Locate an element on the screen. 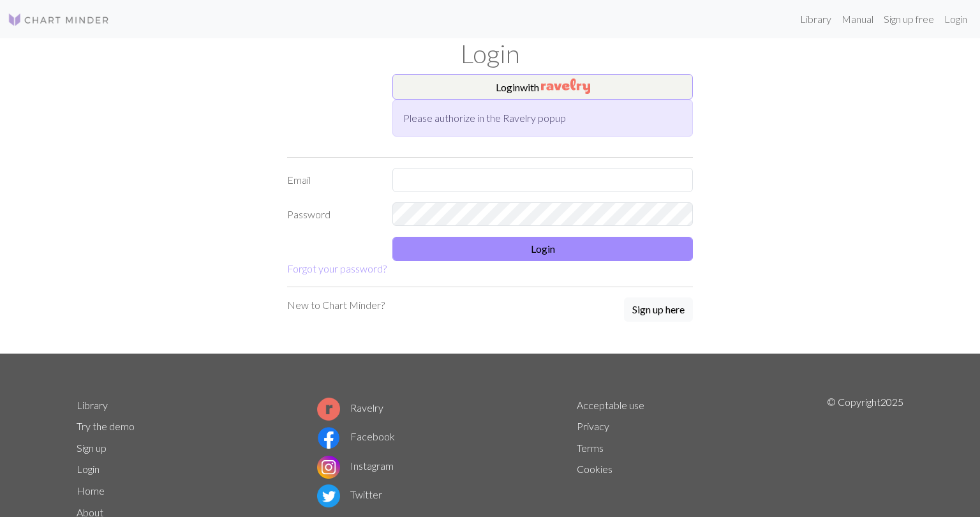 This screenshot has width=980, height=517. a: Home is located at coordinates (91, 490).